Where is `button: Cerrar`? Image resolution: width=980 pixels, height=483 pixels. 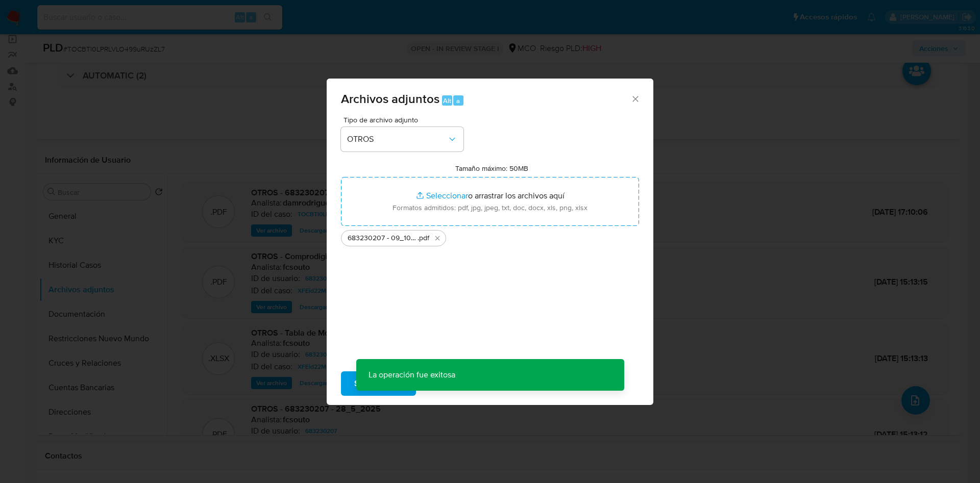
button: Cerrar is located at coordinates (635, 98).